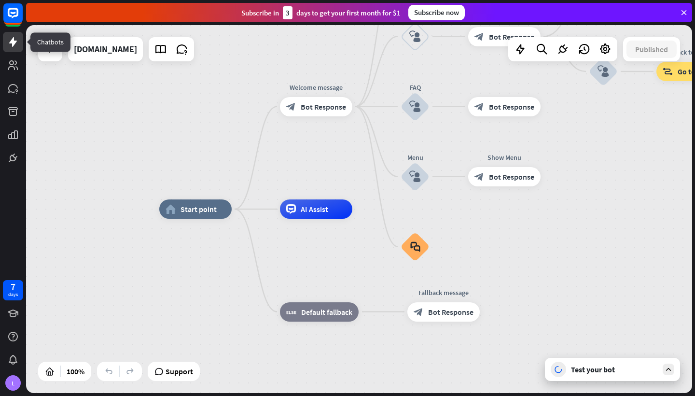 Image resolution: width=695 pixels, height=396 pixels. What do you see at coordinates (444, 293) in the screenshot?
I see `div: Fallback message` at bounding box center [444, 293].